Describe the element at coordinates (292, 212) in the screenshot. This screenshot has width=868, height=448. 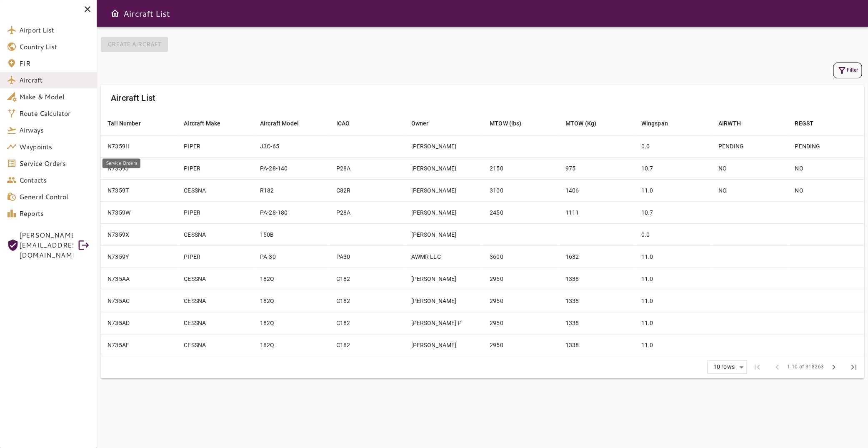
I see `td: PA-28-180` at that location.